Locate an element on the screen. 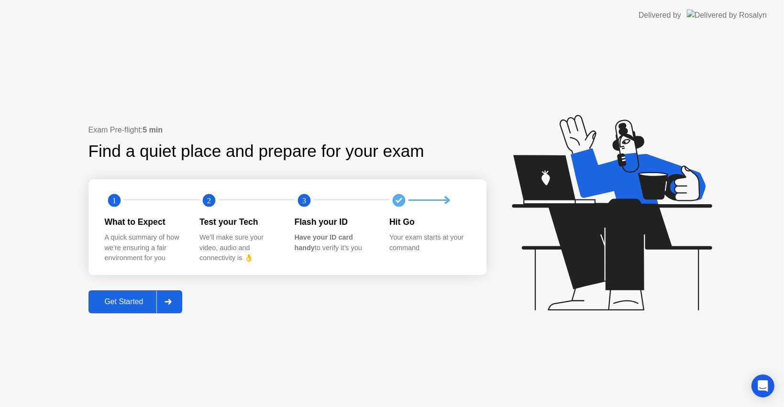  text: 1 is located at coordinates (114, 200).